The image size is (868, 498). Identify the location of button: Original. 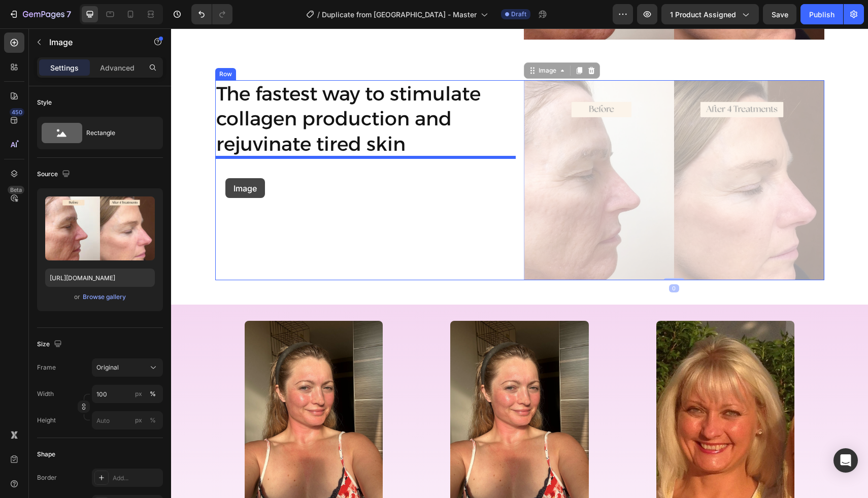
(127, 368).